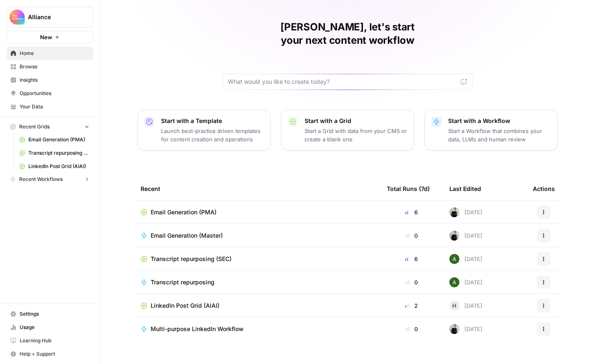 Image resolution: width=595 pixels, height=364 pixels. Describe the element at coordinates (257, 236) in the screenshot. I see `a: Email Generation (Master)` at that location.